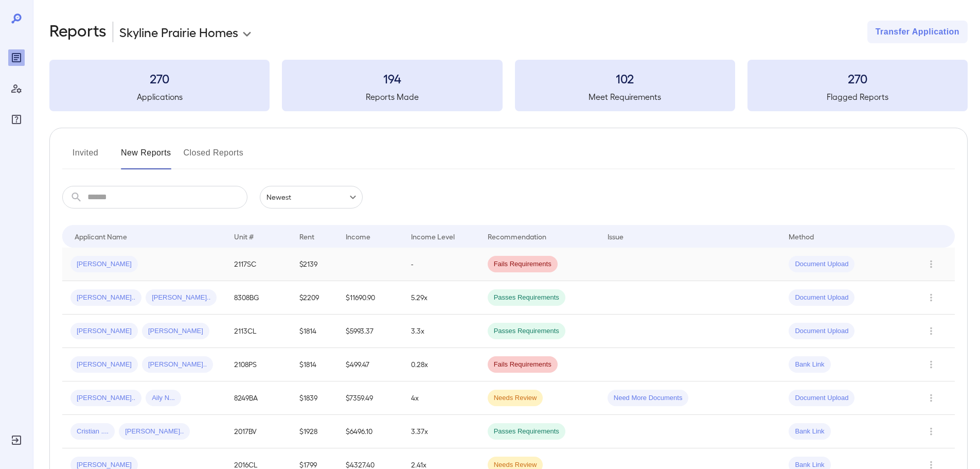 The image size is (980, 469). I want to click on span: Needs Review, so click(516, 397).